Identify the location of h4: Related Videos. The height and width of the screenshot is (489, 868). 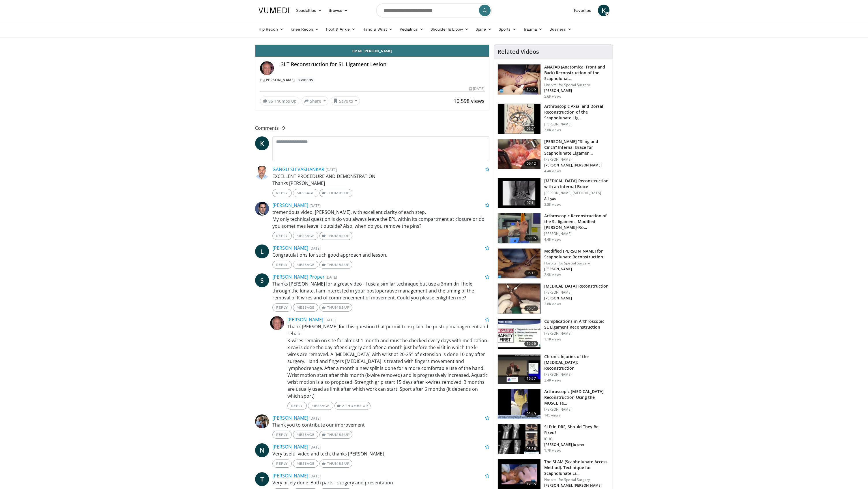
(519, 51).